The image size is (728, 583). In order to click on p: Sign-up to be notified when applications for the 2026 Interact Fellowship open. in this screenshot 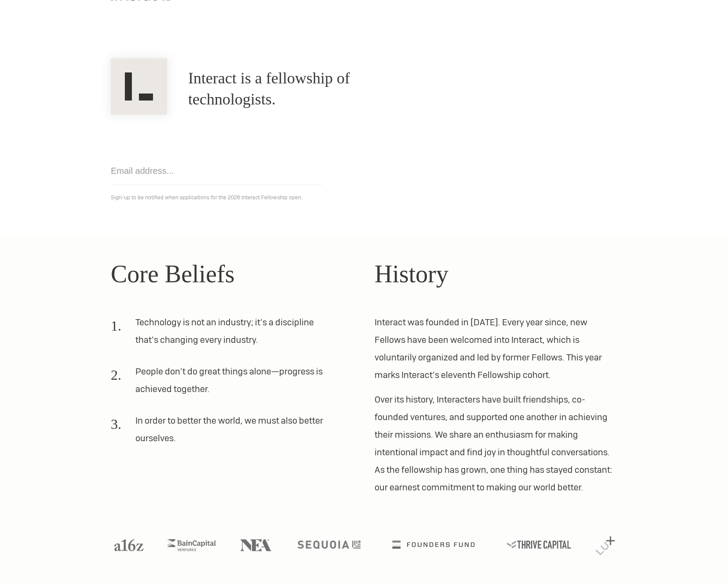, I will do `click(364, 198)`.